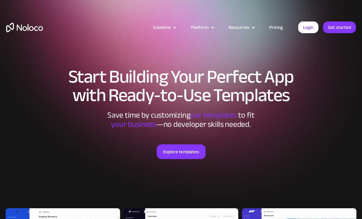  What do you see at coordinates (25, 27) in the screenshot?
I see `a: home` at bounding box center [25, 27].